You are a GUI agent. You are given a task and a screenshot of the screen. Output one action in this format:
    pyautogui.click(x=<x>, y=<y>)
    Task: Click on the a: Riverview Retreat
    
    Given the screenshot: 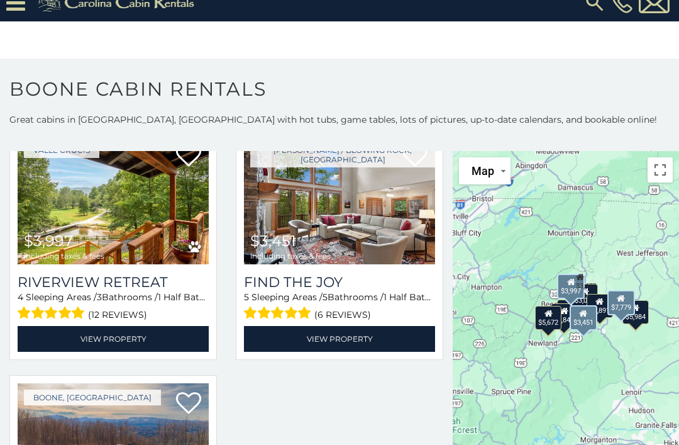 What is the action you would take?
    pyautogui.click(x=113, y=282)
    